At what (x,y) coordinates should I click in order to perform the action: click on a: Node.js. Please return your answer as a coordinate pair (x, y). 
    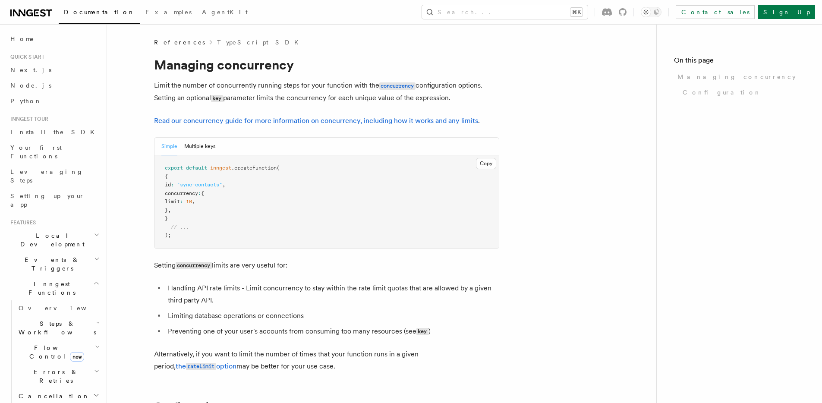
    Looking at the image, I should click on (54, 85).